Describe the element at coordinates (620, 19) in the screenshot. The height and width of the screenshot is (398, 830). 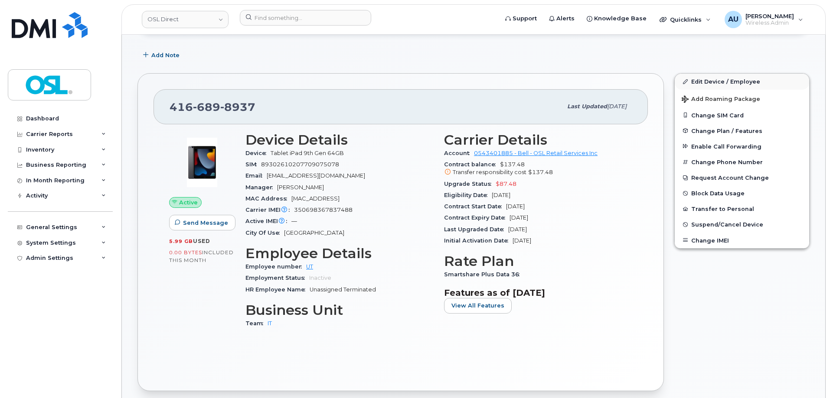
I see `span: Knowledge Base` at that location.